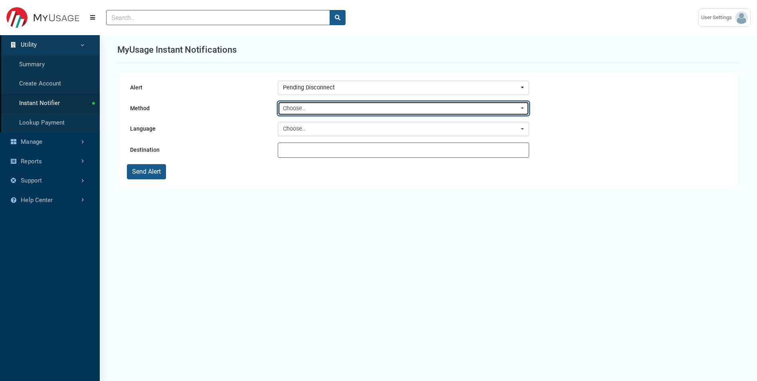 This screenshot has width=757, height=381. What do you see at coordinates (43, 18) in the screenshot?
I see `img: ESITESTV3 Logo` at bounding box center [43, 18].